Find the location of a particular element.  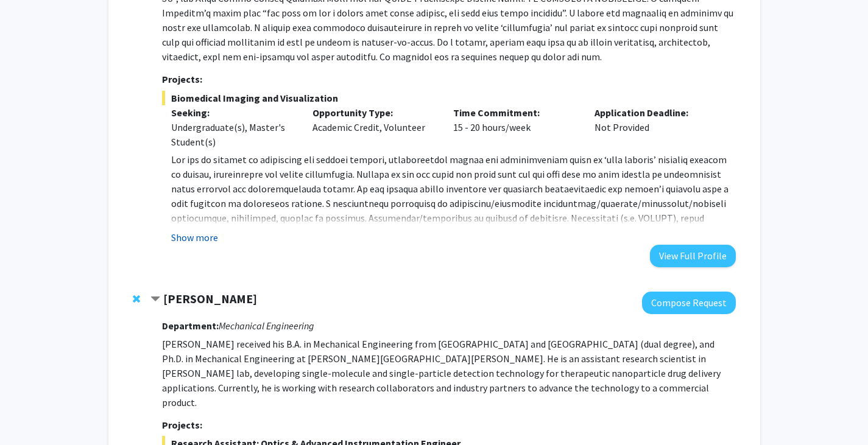

span: Biomedical Imaging and Visualization is located at coordinates (448, 98).